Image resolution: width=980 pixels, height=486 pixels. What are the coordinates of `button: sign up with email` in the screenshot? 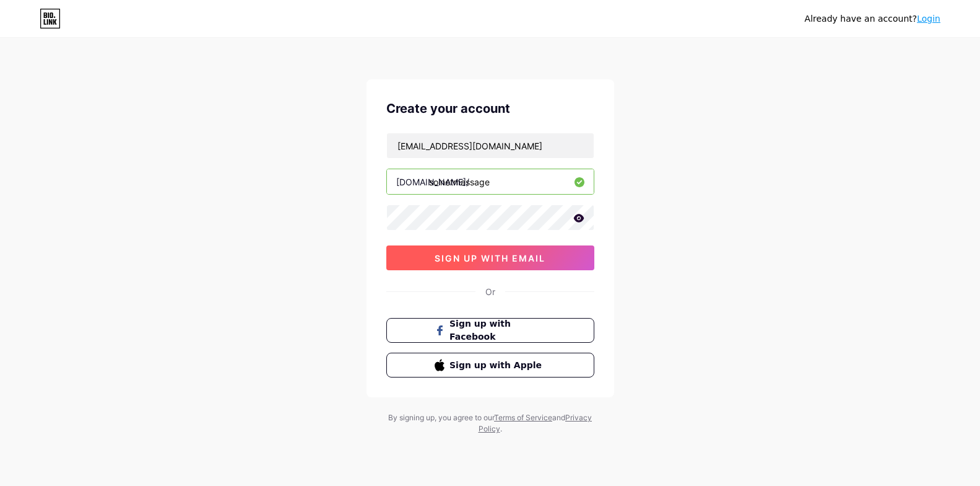 It's located at (490, 258).